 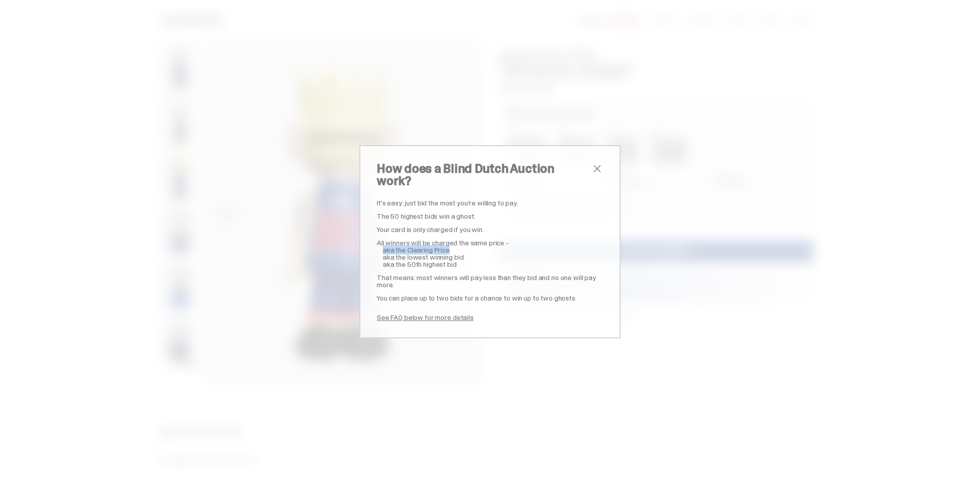 I want to click on p: Your card is only charged if you win., so click(x=490, y=230).